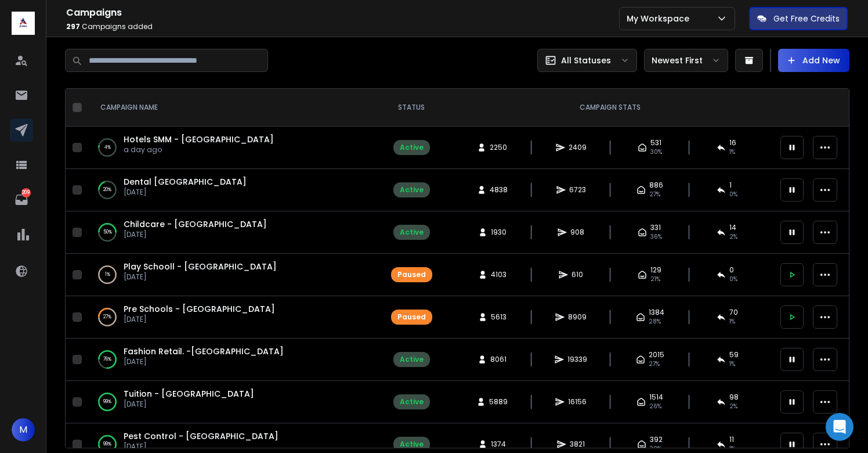  I want to click on p: 209, so click(26, 193).